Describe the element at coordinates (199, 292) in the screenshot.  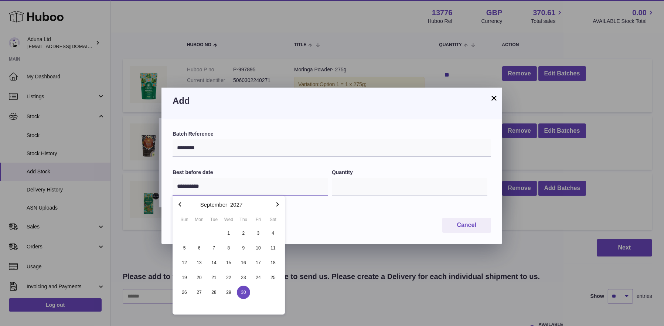
I see `button: 27` at that location.